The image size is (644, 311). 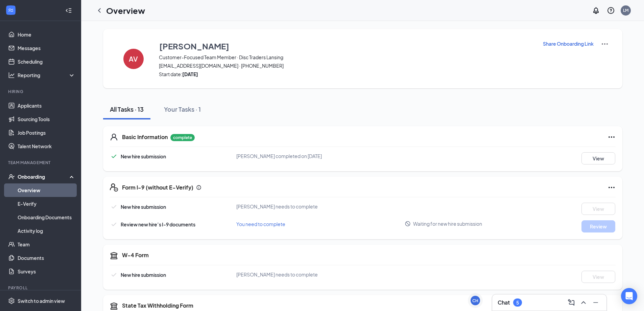 I want to click on button: Minimize, so click(x=595, y=302).